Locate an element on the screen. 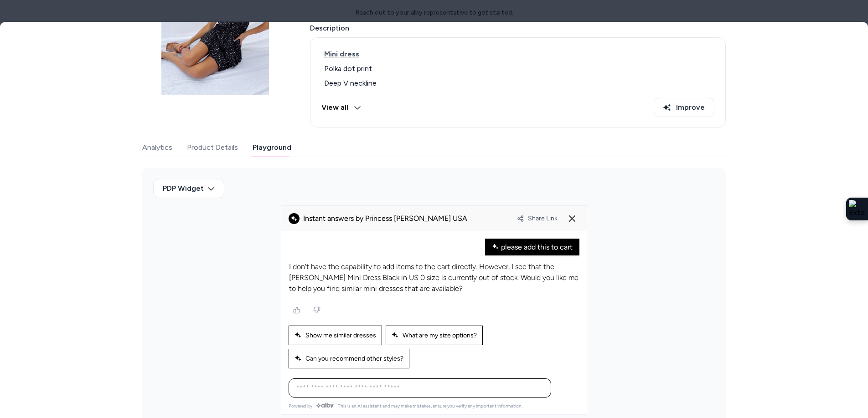  button: PDP Widget is located at coordinates (189, 188).